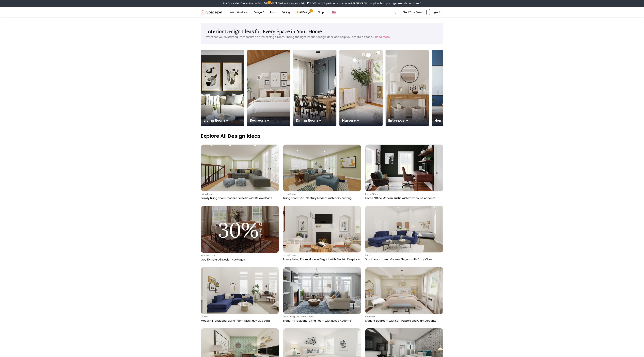 Image resolution: width=644 pixels, height=357 pixels. What do you see at coordinates (276, 12) in the screenshot?
I see `nav: Main` at bounding box center [276, 12].